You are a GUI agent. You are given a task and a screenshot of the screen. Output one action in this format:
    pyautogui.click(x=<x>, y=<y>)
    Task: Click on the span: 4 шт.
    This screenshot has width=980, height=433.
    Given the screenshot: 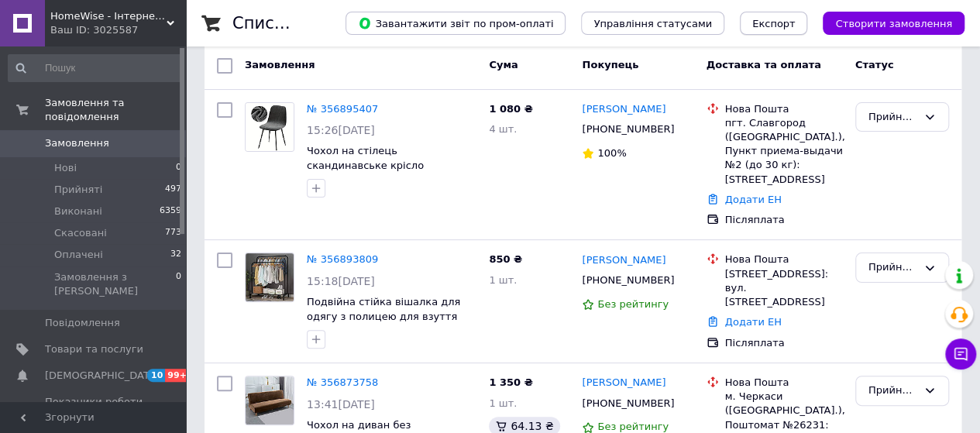 What is the action you would take?
    pyautogui.click(x=503, y=128)
    